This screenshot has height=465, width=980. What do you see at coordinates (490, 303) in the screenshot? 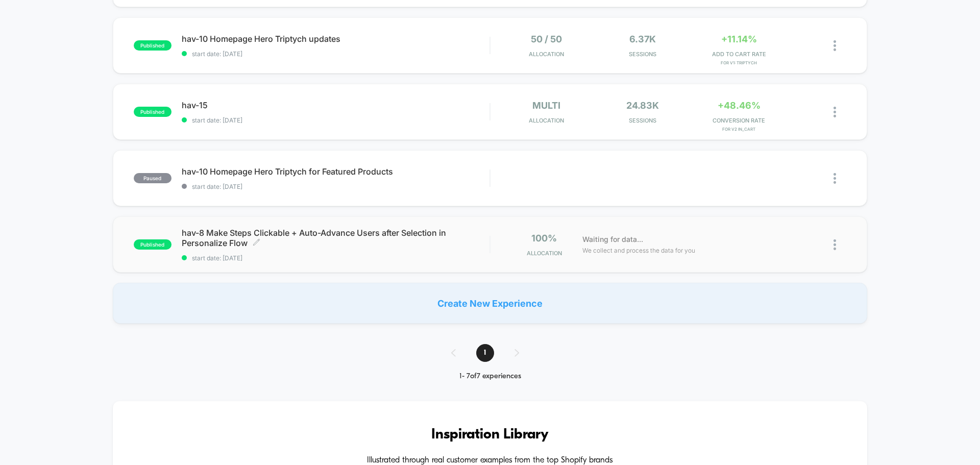
I see `div: Create New Experience` at bounding box center [490, 303].